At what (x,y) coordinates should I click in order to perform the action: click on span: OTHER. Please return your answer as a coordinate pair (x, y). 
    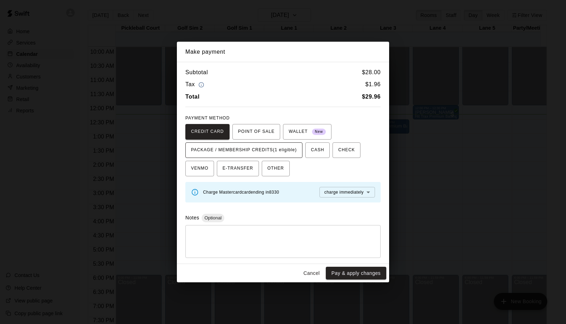
    Looking at the image, I should click on (275, 169).